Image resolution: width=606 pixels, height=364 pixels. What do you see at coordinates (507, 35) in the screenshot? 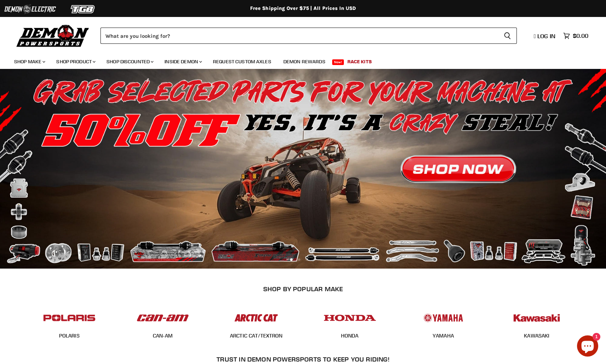
I see `button: Search` at bounding box center [507, 35].